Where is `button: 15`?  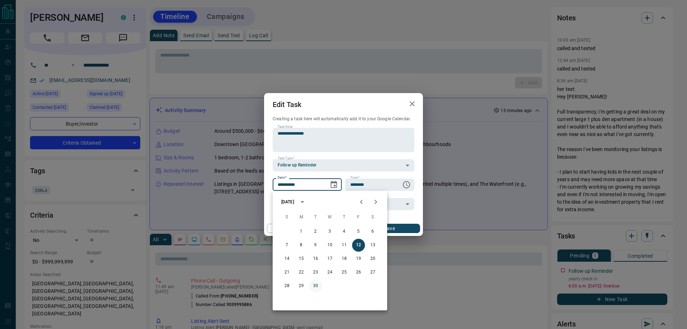
button: 15 is located at coordinates (301, 259).